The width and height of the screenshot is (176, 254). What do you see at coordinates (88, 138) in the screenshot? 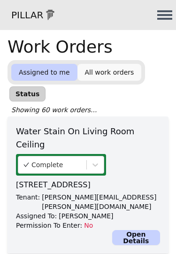
I see `p: Water Stain On Living Room Ceiling` at bounding box center [88, 138].